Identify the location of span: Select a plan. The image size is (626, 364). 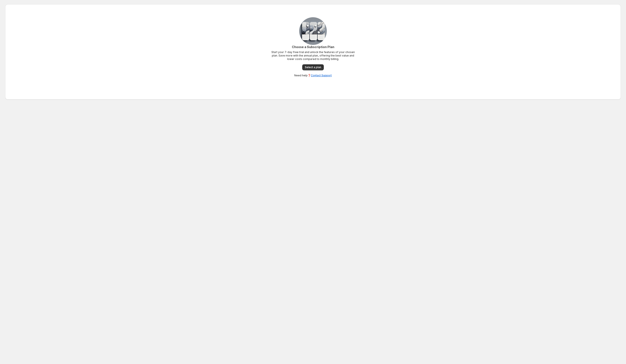
(313, 67).